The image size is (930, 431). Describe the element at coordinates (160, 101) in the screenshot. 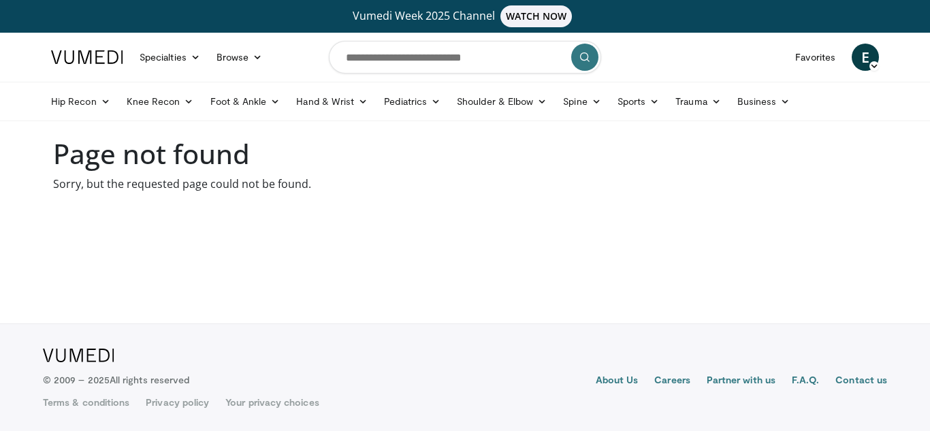

I see `a: Knee Recon` at that location.